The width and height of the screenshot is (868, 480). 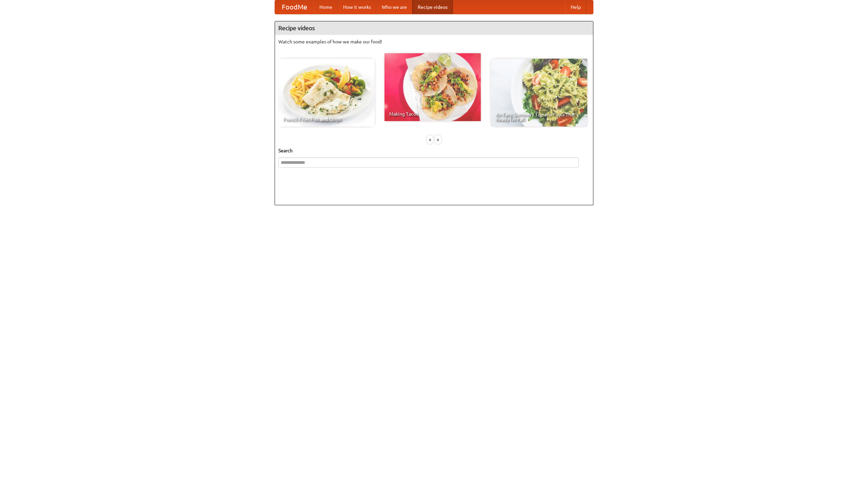 I want to click on h5: Search, so click(x=434, y=150).